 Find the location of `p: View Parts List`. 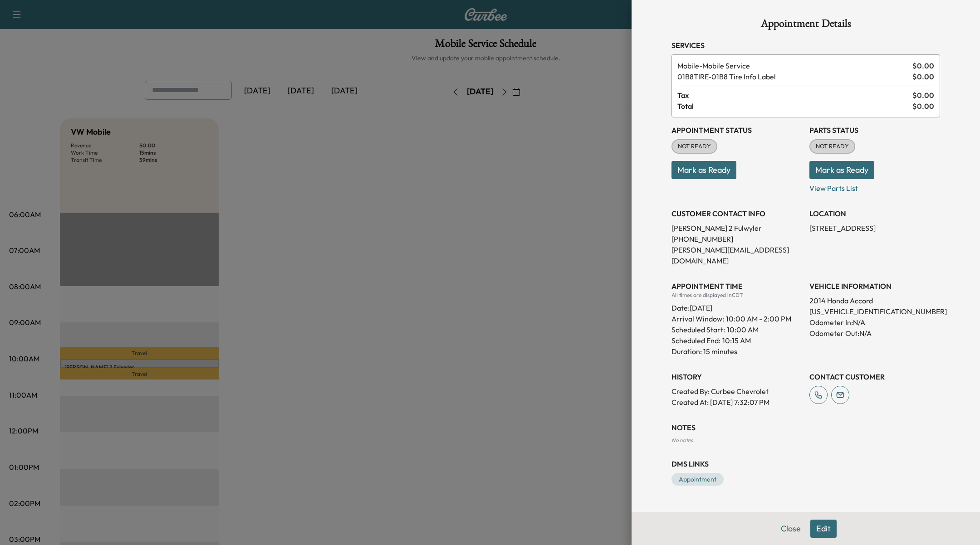

p: View Parts List is located at coordinates (875, 186).